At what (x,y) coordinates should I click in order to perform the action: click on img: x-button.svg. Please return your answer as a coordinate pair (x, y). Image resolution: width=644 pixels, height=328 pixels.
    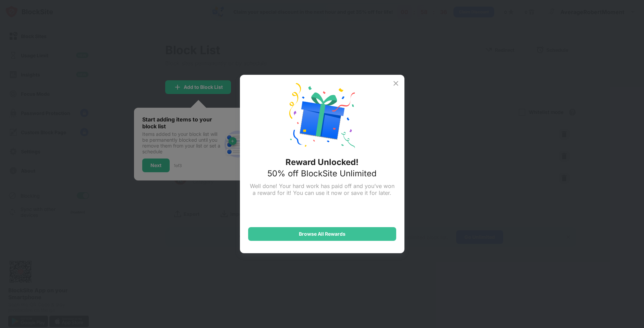
    Looking at the image, I should click on (396, 83).